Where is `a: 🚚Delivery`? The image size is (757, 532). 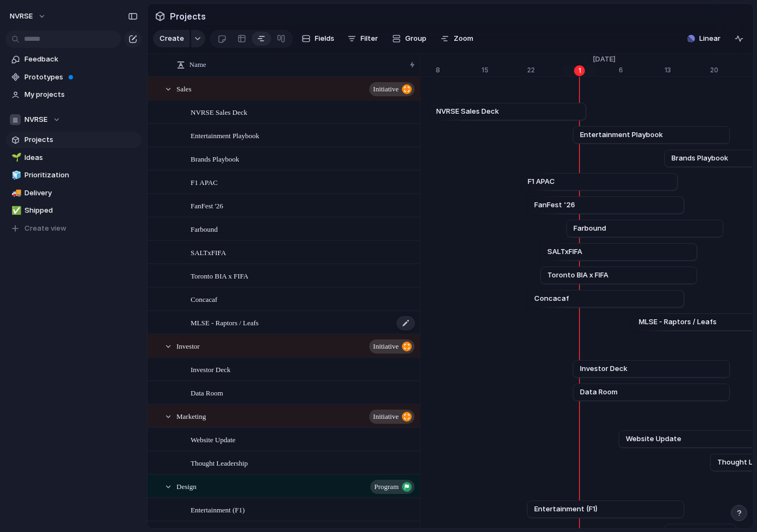 a: 🚚Delivery is located at coordinates (73, 193).